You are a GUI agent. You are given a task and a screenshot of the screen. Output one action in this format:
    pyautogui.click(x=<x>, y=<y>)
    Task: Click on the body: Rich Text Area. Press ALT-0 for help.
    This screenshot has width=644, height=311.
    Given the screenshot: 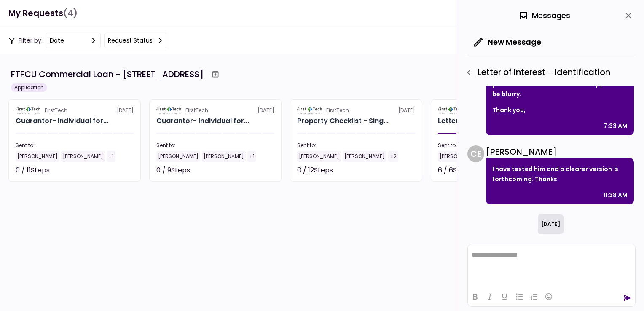 What is the action you would take?
    pyautogui.click(x=83, y=11)
    